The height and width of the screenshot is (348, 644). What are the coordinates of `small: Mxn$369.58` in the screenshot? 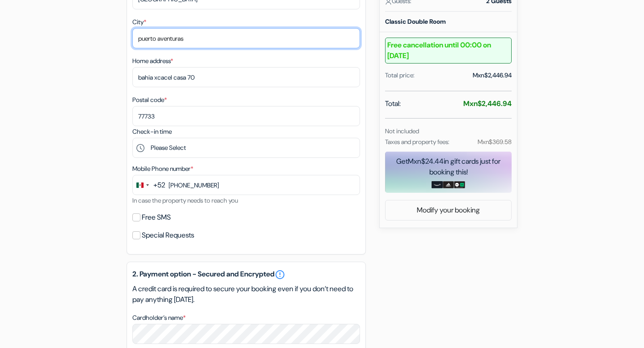 It's located at (494, 142).